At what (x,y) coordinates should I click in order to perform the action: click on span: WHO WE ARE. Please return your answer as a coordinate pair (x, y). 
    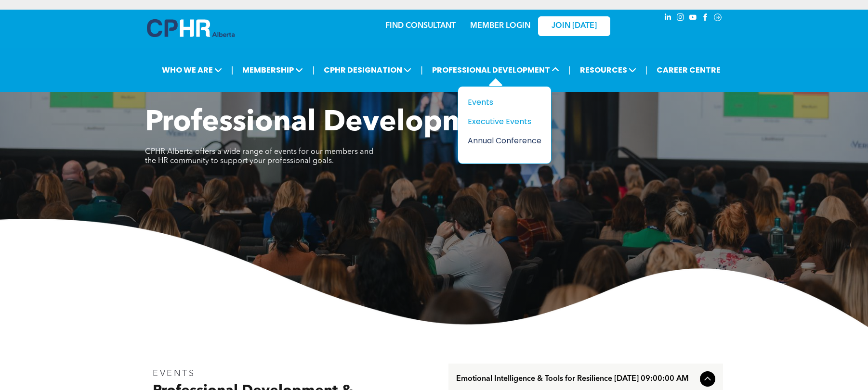
    Looking at the image, I should click on (192, 70).